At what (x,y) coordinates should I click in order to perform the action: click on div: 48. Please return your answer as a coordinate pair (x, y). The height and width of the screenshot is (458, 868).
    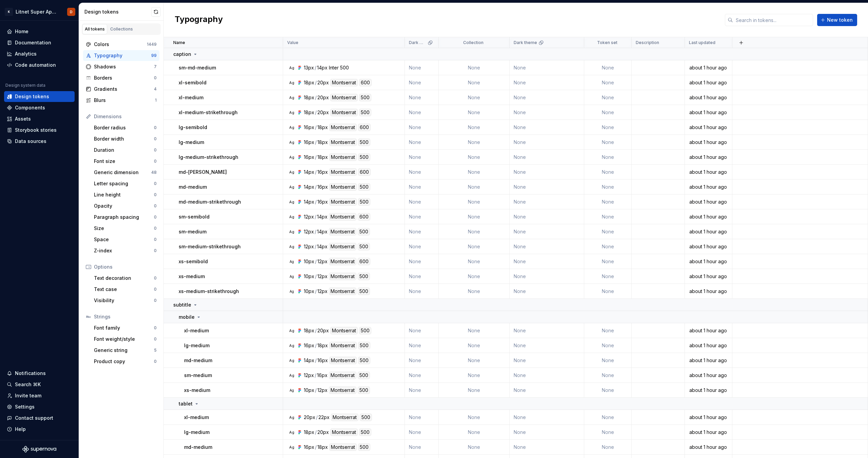
    Looking at the image, I should click on (154, 173).